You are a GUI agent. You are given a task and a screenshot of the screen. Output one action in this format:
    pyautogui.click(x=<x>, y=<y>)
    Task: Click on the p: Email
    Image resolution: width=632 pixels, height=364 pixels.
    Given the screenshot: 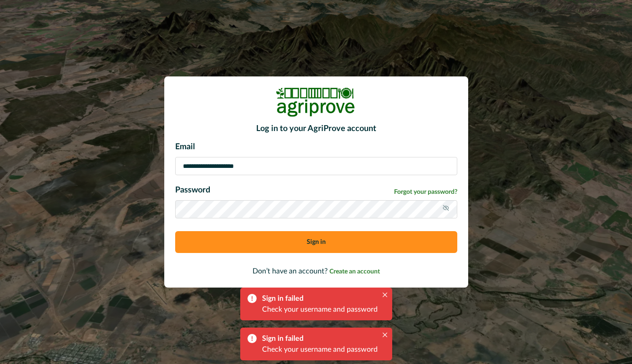 What is the action you would take?
    pyautogui.click(x=317, y=147)
    